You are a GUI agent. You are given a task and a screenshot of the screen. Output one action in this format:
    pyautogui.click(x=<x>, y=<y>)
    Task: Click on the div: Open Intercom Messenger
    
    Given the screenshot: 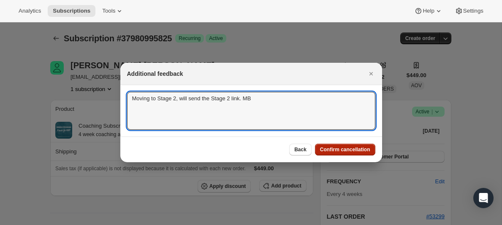 What is the action you would take?
    pyautogui.click(x=483, y=198)
    